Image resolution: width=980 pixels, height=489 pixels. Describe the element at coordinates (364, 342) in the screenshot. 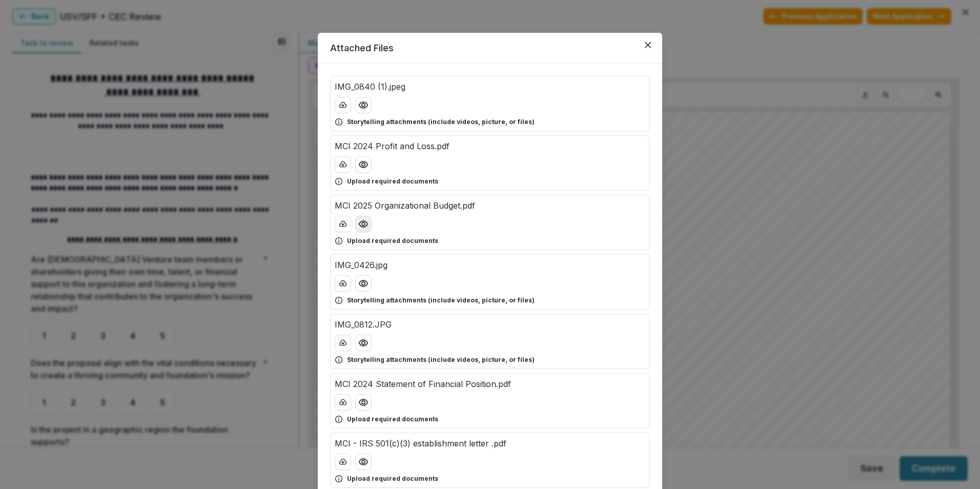

I see `button: Preview IMG_0812.JPG` at that location.